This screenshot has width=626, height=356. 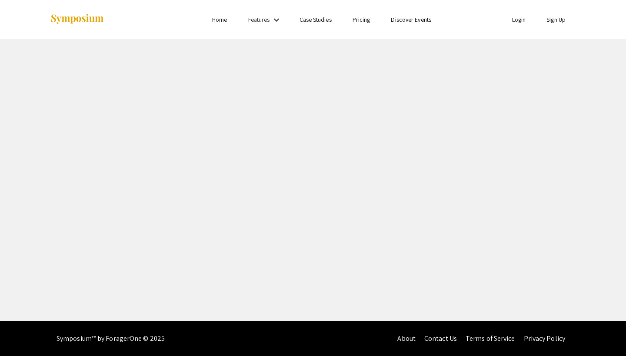 I want to click on a: Sign Up, so click(x=556, y=20).